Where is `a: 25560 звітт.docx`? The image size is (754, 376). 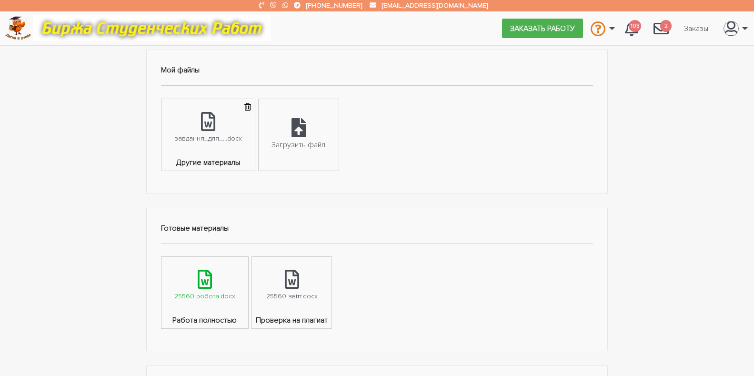
a: 25560 звітт.docx is located at coordinates (291, 285).